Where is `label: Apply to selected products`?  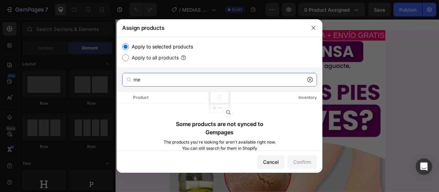
label: Apply to selected products is located at coordinates (161, 47).